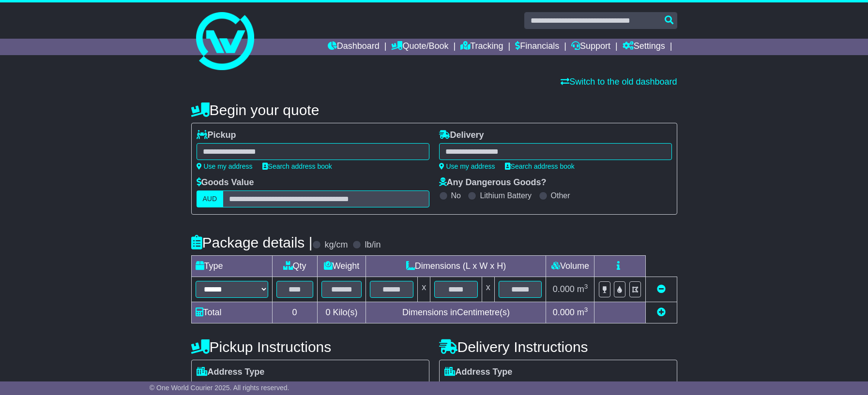 The height and width of the screenshot is (395, 868). Describe the element at coordinates (434, 110) in the screenshot. I see `h4: Begin your quote` at that location.